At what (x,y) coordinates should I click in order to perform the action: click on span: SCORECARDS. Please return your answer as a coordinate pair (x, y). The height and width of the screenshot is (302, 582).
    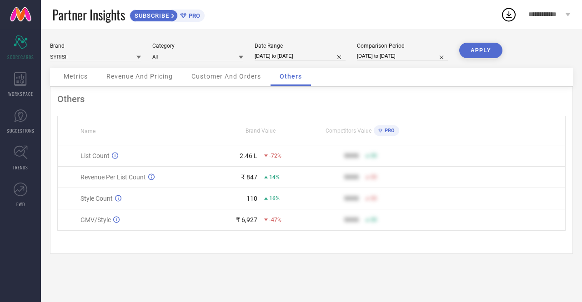
    Looking at the image, I should click on (20, 57).